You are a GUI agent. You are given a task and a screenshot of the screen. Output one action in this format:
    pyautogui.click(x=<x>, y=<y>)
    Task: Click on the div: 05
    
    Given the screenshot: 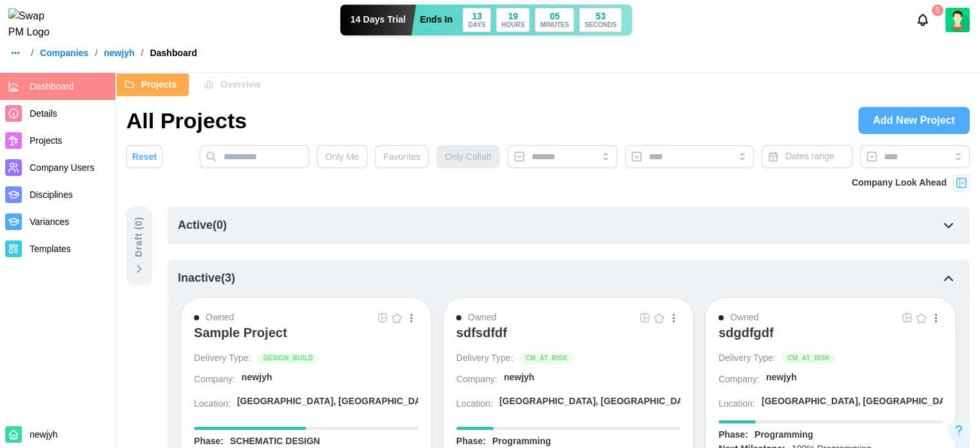 What is the action you would take?
    pyautogui.click(x=555, y=16)
    